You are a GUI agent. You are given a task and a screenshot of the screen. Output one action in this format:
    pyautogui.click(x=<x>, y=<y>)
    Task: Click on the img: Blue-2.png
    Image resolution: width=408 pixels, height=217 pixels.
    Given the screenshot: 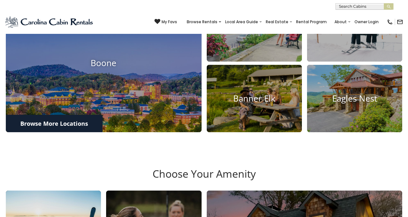 What is the action you would take?
    pyautogui.click(x=49, y=22)
    